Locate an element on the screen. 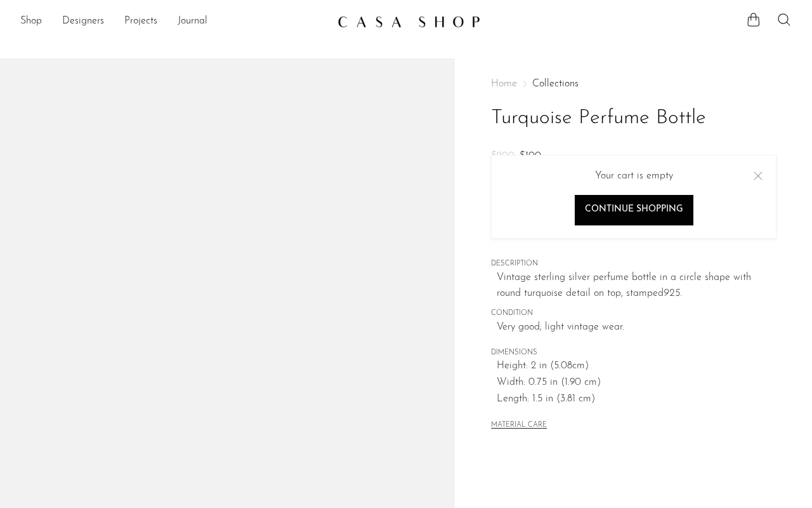 The width and height of the screenshot is (812, 508). p: Your cart is empty is located at coordinates (634, 176).